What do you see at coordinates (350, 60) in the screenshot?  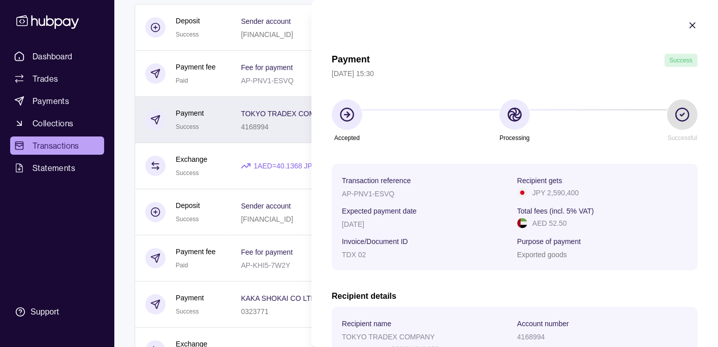 I see `h1: Payment` at bounding box center [350, 60].